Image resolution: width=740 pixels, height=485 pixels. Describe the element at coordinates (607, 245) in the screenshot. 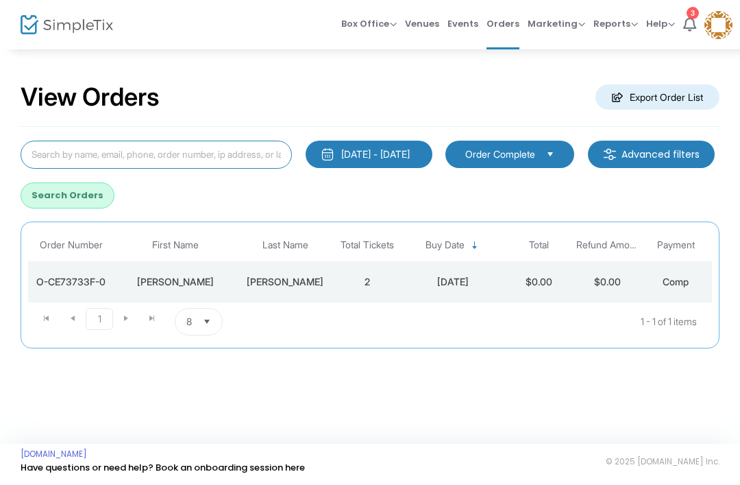

I see `th: Refund Amount` at that location.